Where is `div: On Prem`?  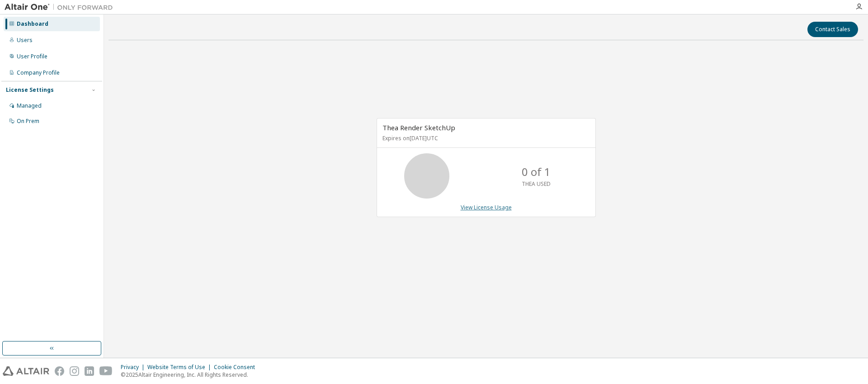
div: On Prem is located at coordinates (28, 121).